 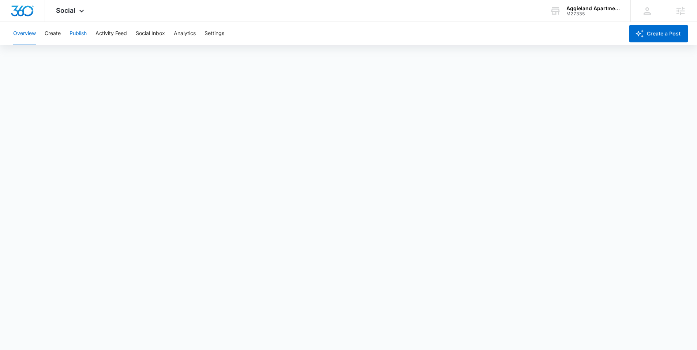 What do you see at coordinates (111, 34) in the screenshot?
I see `button: Activity Feed` at bounding box center [111, 34].